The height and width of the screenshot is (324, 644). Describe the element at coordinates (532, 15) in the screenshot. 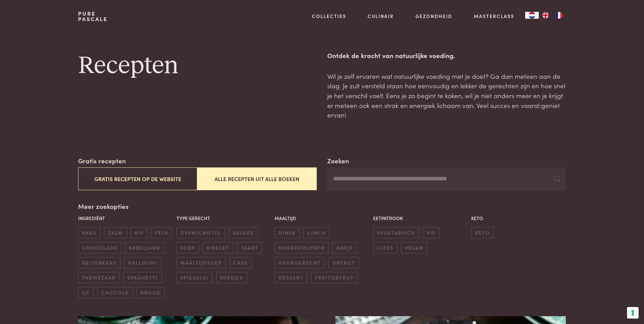

I see `div: Language` at that location.